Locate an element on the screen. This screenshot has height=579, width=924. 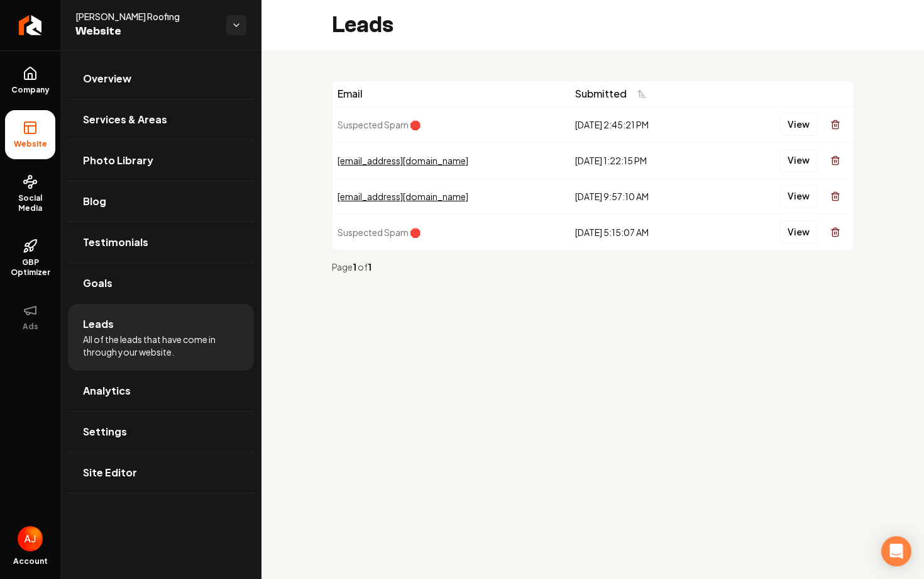
span: Social Media is located at coordinates (30, 203).